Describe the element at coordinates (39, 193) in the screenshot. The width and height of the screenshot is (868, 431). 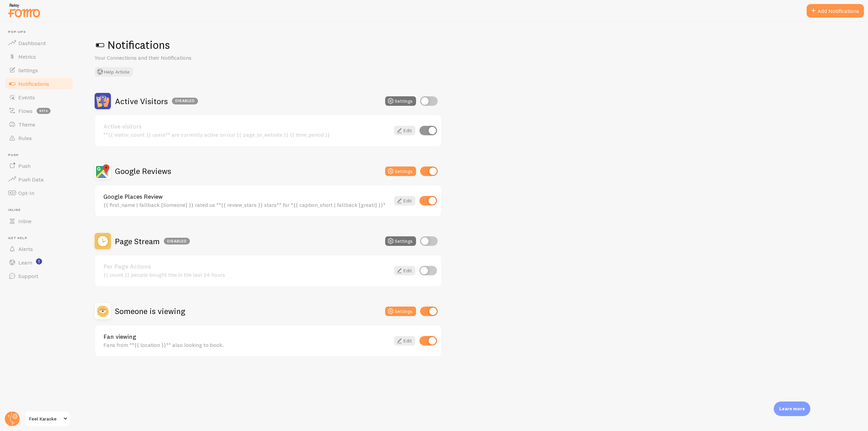
I see `a: Opt-In` at that location.